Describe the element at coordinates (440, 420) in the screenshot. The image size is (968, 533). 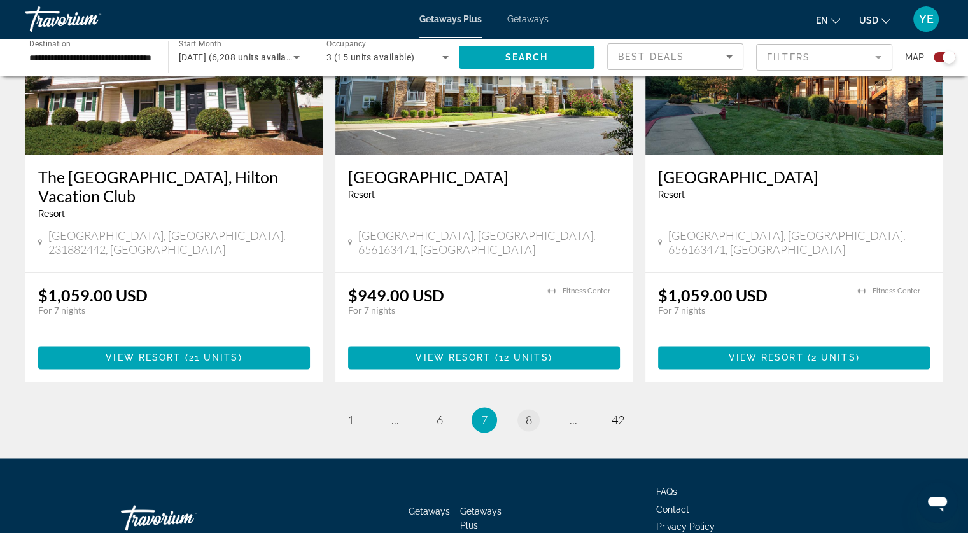
I see `span: 6` at that location.